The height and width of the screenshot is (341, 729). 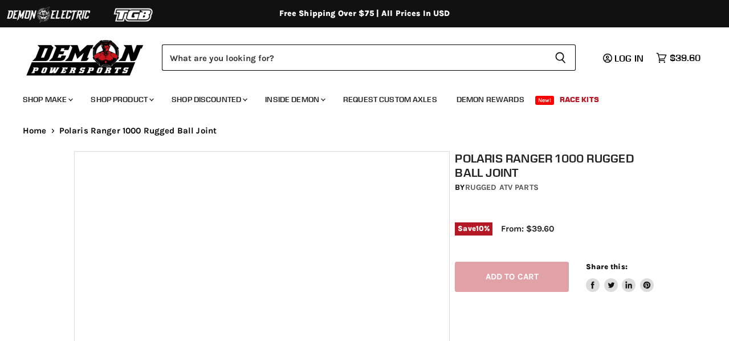 I want to click on a: Request Custom Axles, so click(x=390, y=99).